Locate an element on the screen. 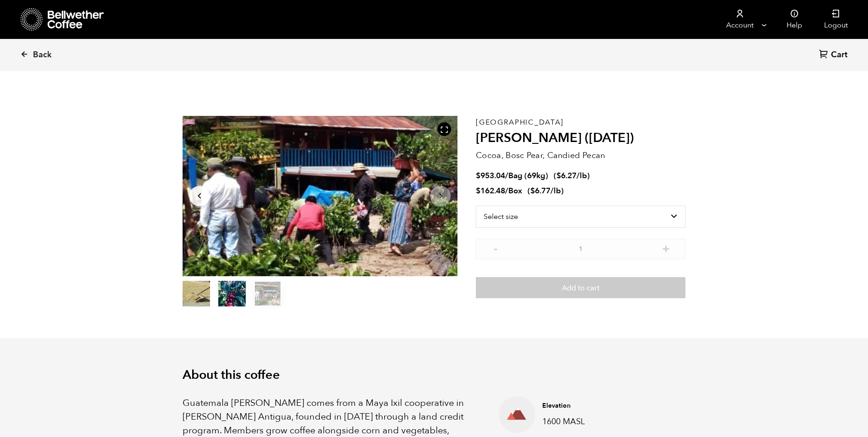 Image resolution: width=868 pixels, height=437 pixels. p: 1600 MASL is located at coordinates (605, 421).